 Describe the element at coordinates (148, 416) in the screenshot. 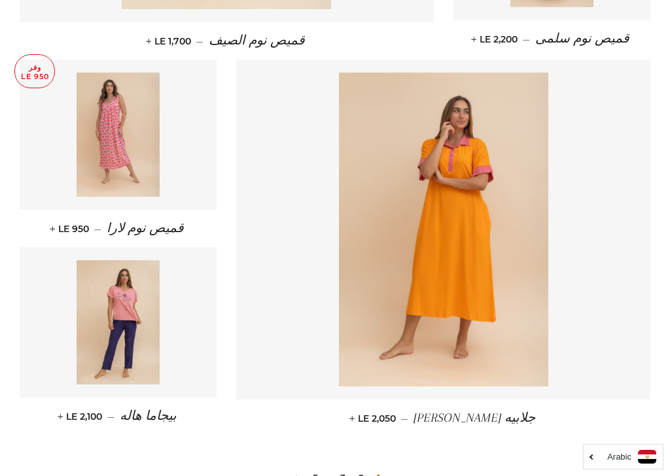

I see `span: بيجاما هاله` at that location.